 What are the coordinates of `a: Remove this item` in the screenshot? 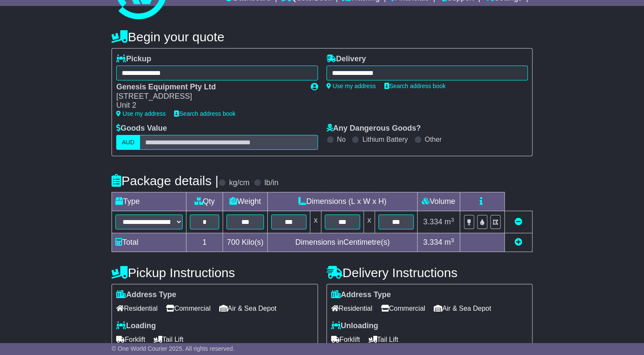 It's located at (518, 222).